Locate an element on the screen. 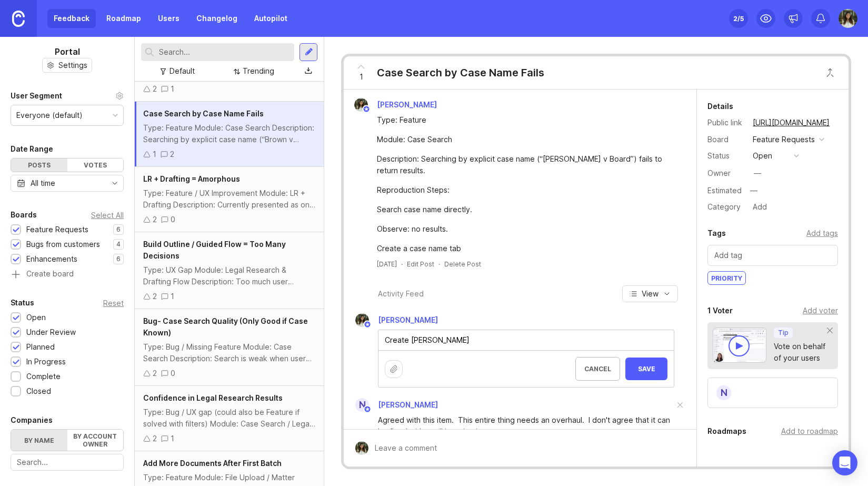 The width and height of the screenshot is (868, 486). div: Type: UX Gap Module: Legal Research & Drafting Flow Description: Too much user curation required ... is located at coordinates (229, 276).